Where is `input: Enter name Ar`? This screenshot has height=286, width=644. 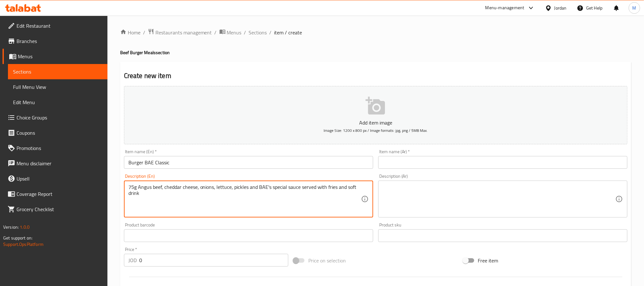 input: Enter name Ar is located at coordinates (503, 162).